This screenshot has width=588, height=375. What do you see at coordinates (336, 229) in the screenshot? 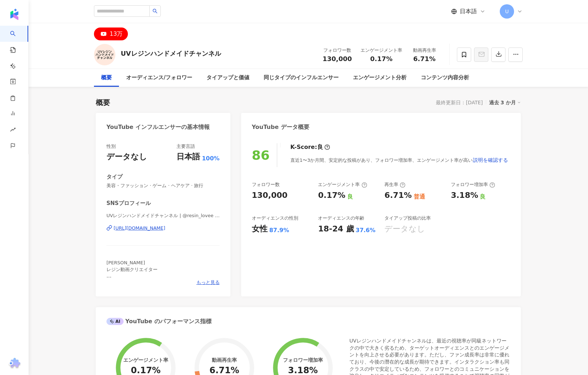
I see `div: 18-24 歲` at bounding box center [336, 229].